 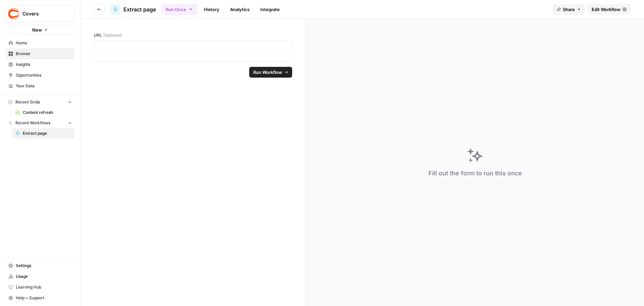 I want to click on span: Learning Hub, so click(x=44, y=287).